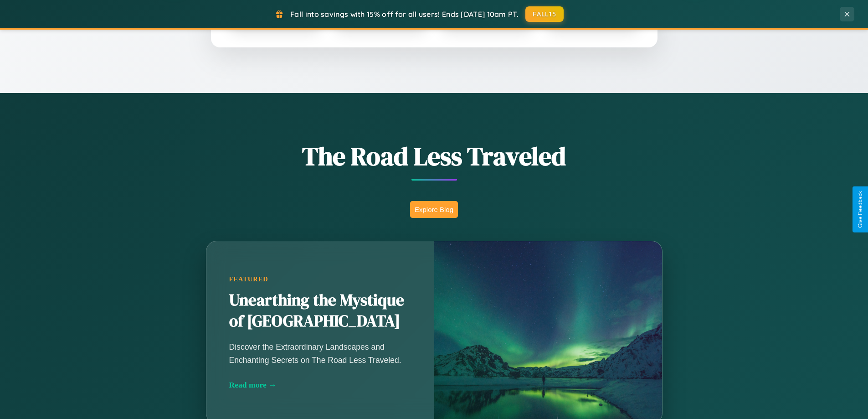  What do you see at coordinates (860, 210) in the screenshot?
I see `div: Give Feedback` at bounding box center [860, 210].